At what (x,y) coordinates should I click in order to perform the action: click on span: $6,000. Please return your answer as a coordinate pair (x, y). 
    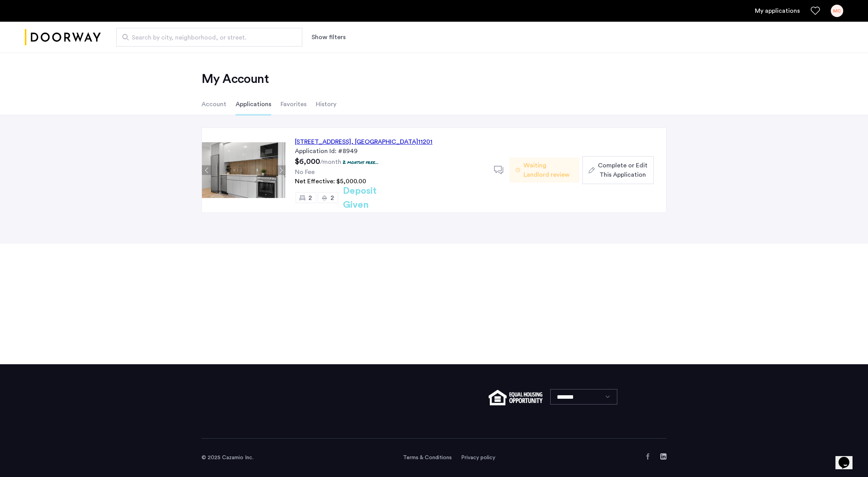
    Looking at the image, I should click on (308, 162).